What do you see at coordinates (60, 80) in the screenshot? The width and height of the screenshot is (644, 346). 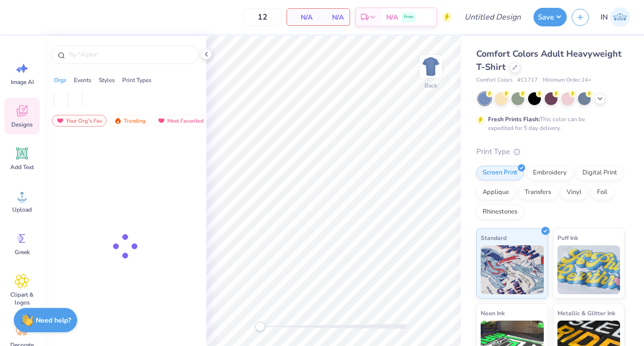 I see `div: Orgs` at bounding box center [60, 80].